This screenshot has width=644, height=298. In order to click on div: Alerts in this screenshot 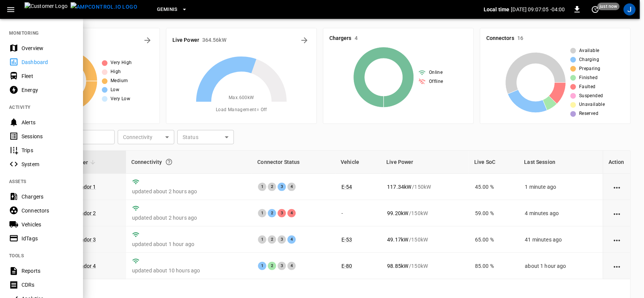, I will do `click(48, 123)`.